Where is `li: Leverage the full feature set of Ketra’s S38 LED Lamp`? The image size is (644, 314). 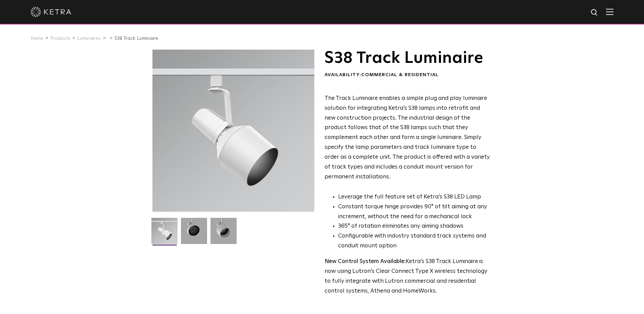 li: Leverage the full feature set of Ketra’s S38 LED Lamp is located at coordinates (414, 197).